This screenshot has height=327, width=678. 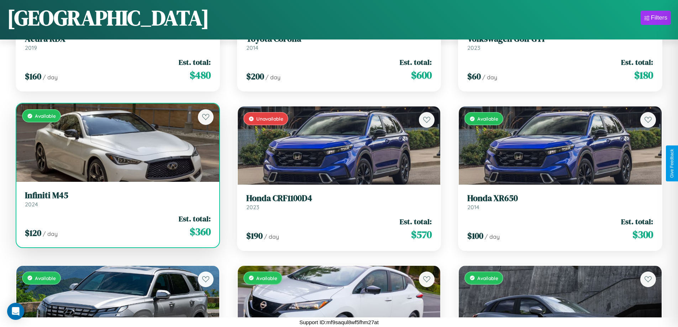 What do you see at coordinates (656, 18) in the screenshot?
I see `button: Filters` at bounding box center [656, 18].